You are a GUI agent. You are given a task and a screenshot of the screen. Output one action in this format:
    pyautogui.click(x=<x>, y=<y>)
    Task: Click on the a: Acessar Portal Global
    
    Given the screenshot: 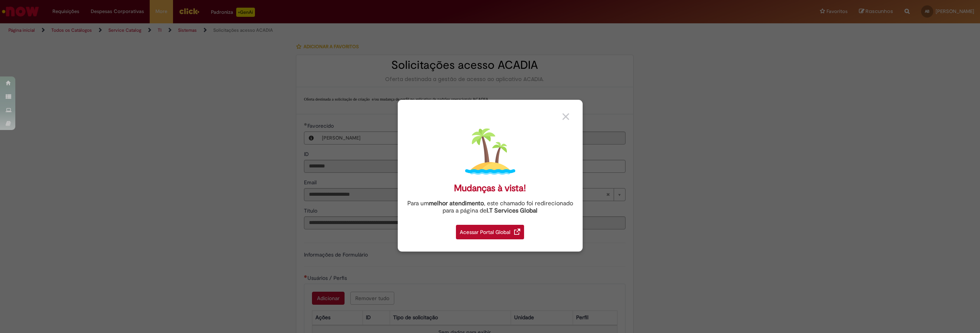 What is the action you would take?
    pyautogui.click(x=490, y=230)
    